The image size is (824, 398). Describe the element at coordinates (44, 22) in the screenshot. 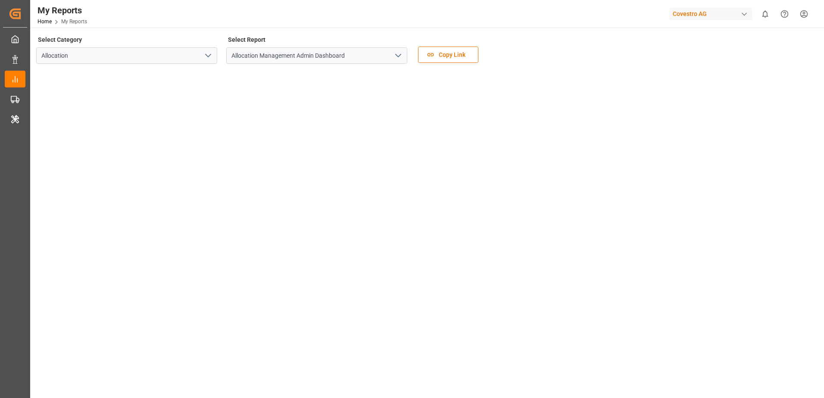

I see `a: Home` at that location.